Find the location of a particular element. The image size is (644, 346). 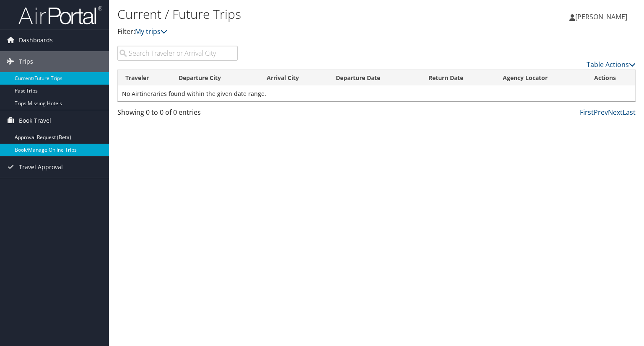

h1: Current / Future Trips is located at coordinates (290, 14).